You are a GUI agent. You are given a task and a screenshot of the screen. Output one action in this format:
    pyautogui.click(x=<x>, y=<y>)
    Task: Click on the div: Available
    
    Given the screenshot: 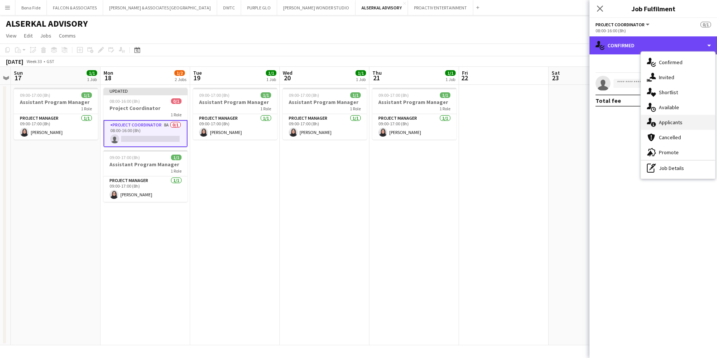 What is the action you would take?
    pyautogui.click(x=678, y=107)
    